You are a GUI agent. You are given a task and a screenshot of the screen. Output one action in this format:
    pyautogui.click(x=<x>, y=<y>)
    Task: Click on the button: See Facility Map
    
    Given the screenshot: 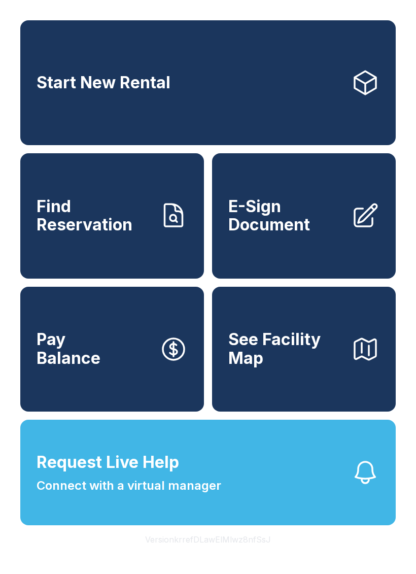 What is the action you would take?
    pyautogui.click(x=304, y=349)
    